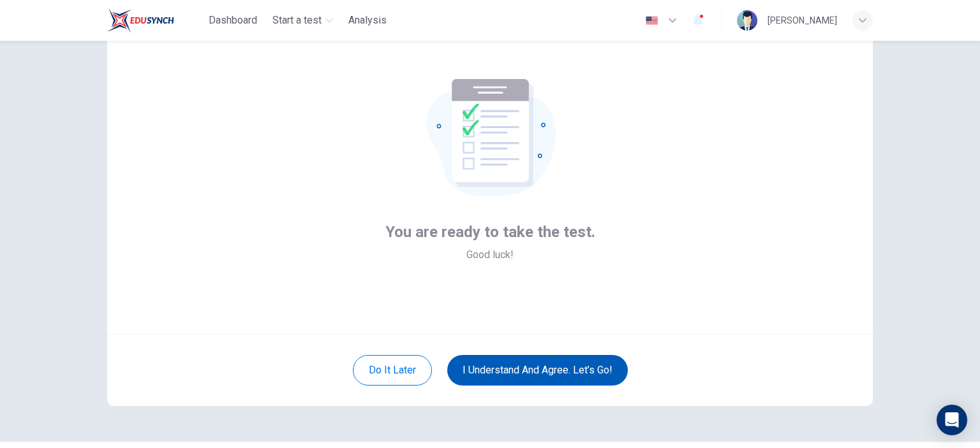 The image size is (980, 448). What do you see at coordinates (233, 20) in the screenshot?
I see `button: Dashboard` at bounding box center [233, 20].